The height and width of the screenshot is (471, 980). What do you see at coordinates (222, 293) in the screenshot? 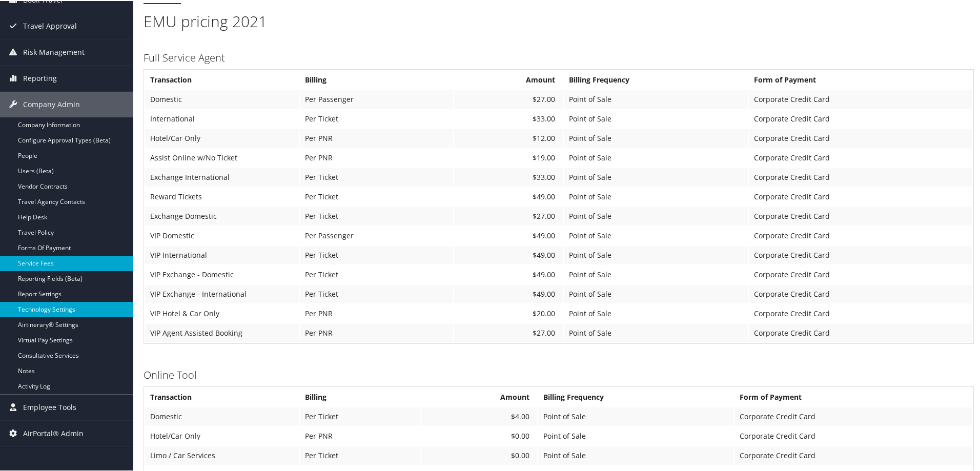
I see `td: VIP Exchange - International` at bounding box center [222, 293].